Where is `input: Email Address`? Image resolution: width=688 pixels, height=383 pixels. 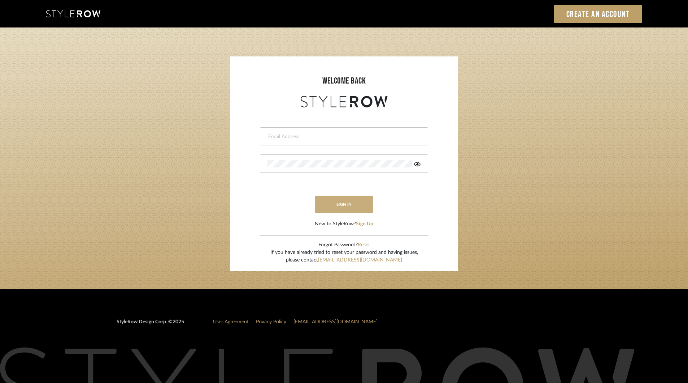 input: Email Address is located at coordinates (343, 137).